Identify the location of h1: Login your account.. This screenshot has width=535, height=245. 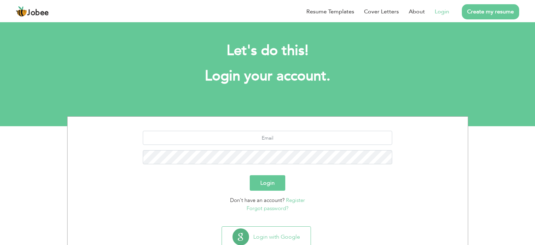
(268, 76).